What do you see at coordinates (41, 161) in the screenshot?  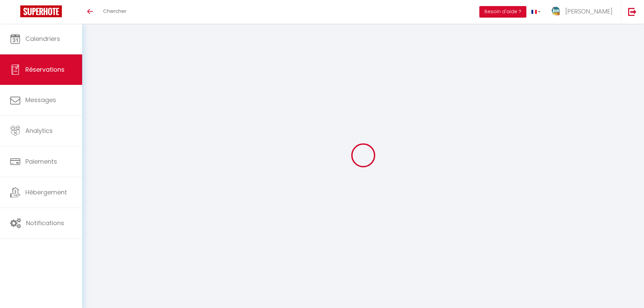 I see `span: Paiements` at bounding box center [41, 161].